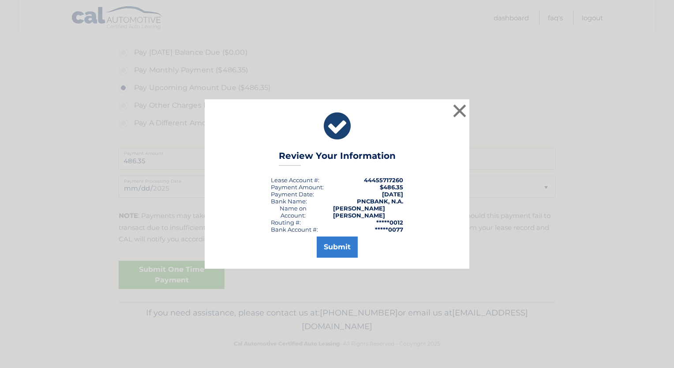  What do you see at coordinates (295, 180) in the screenshot?
I see `div: Lease Account #:` at bounding box center [295, 180].